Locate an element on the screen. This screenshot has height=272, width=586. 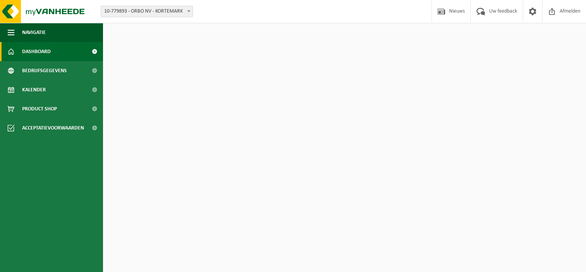
span: Dashboard is located at coordinates (36, 51).